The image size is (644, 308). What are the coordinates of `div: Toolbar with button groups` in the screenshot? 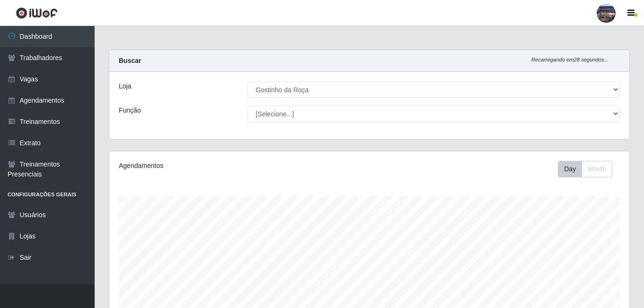 It's located at (589, 169).